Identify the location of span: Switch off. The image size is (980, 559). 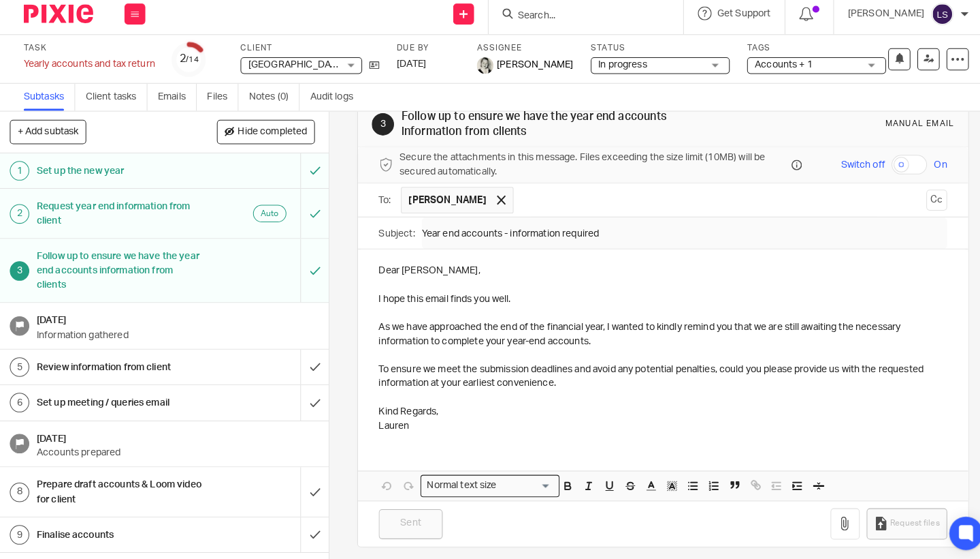
(849, 168).